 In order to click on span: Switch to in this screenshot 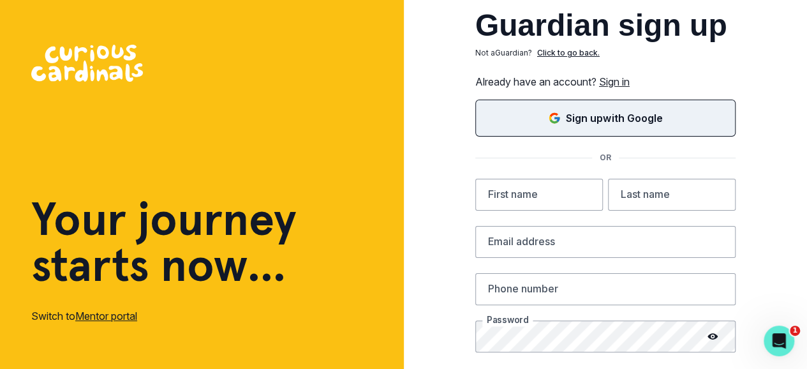, I will do `click(53, 316)`.